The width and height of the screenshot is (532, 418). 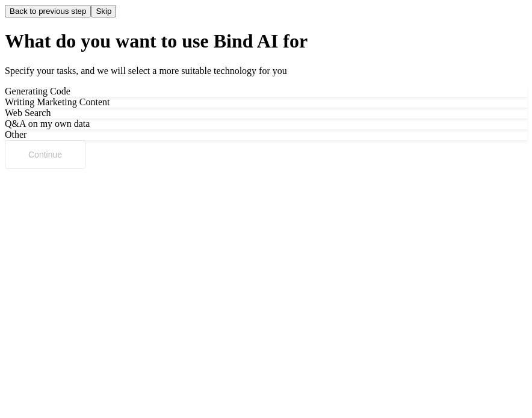 I want to click on button: Back to previous step, so click(x=48, y=11).